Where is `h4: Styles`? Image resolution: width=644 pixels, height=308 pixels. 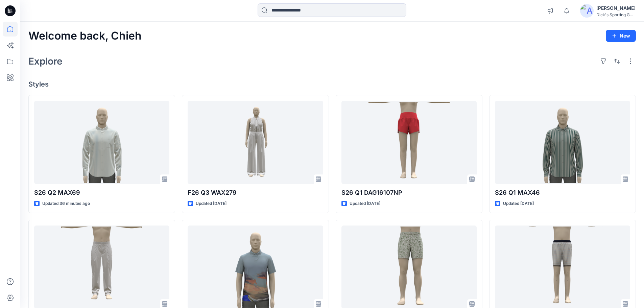
h4: Styles is located at coordinates (332, 84).